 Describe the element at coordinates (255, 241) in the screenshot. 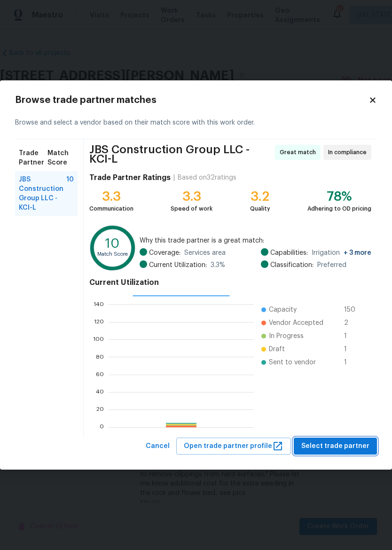

I see `span: Why this trade partner is a great match:` at that location.